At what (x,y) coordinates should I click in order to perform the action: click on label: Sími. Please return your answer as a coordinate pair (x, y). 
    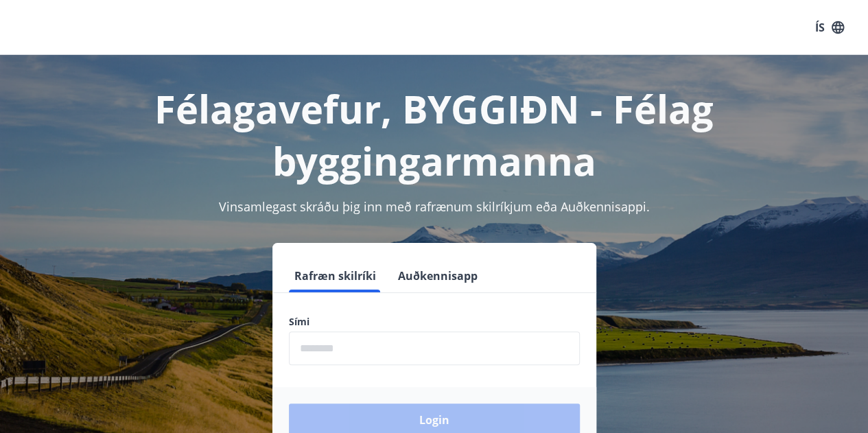
    Looking at the image, I should click on (434, 322).